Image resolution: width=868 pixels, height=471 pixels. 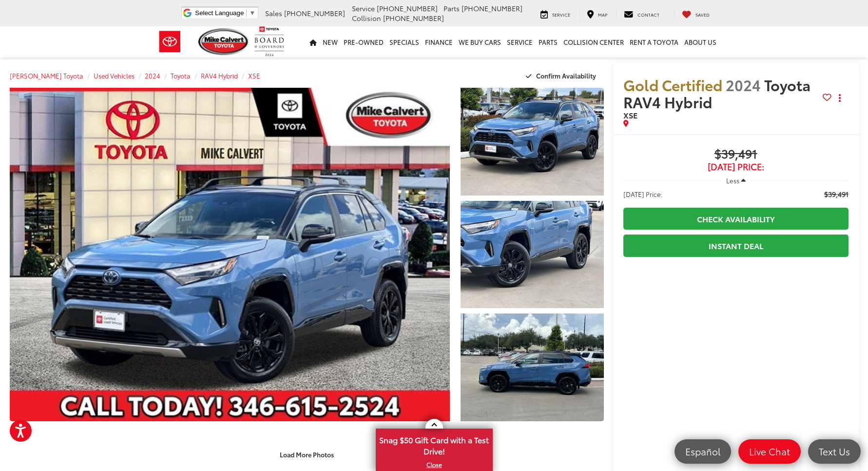 I want to click on a: Collision Center, so click(x=594, y=42).